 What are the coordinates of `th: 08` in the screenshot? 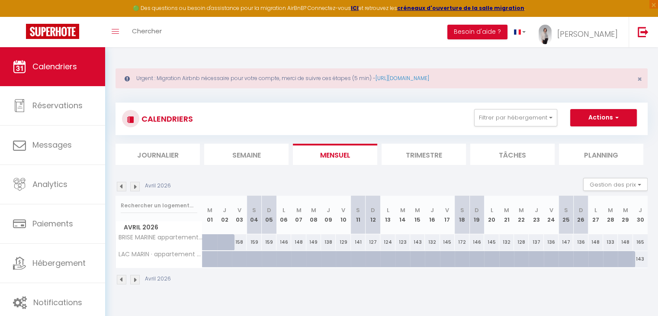 It's located at (313, 214).